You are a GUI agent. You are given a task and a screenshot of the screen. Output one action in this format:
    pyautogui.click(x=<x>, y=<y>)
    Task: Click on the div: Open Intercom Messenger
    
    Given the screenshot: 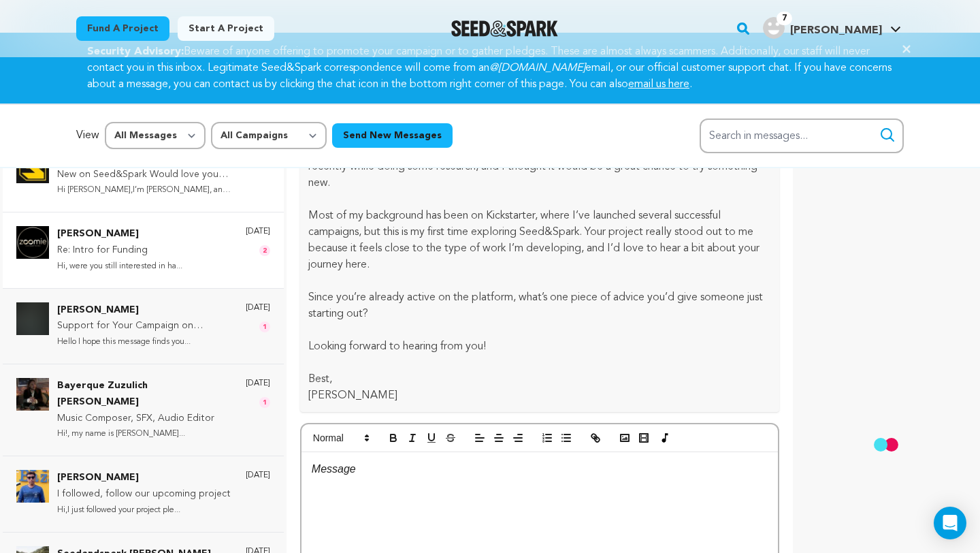 What is the action you would take?
    pyautogui.click(x=950, y=524)
    